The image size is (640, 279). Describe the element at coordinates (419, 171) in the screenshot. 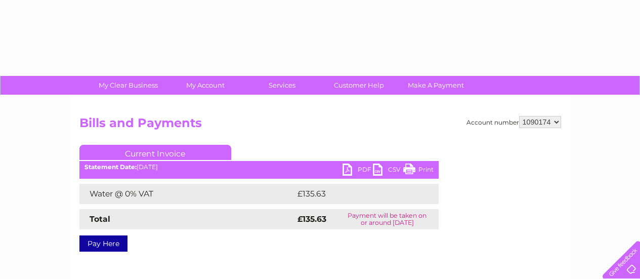

I see `a: Print` at that location.